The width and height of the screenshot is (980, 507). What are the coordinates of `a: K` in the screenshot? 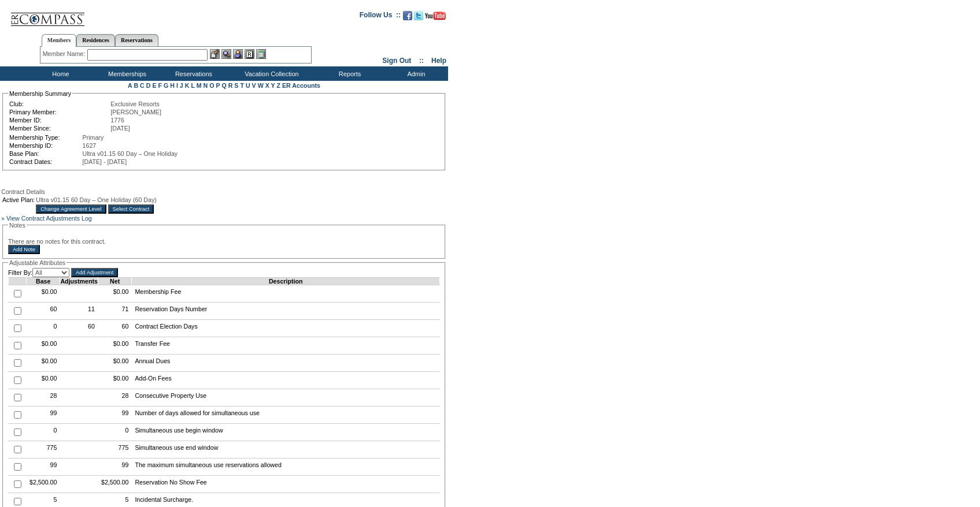 It's located at (187, 85).